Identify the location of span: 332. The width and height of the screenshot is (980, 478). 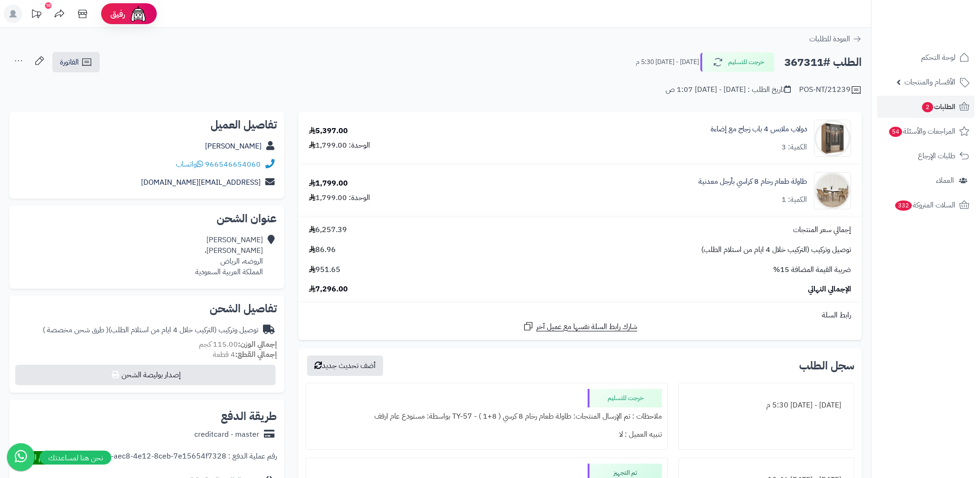
(903, 205).